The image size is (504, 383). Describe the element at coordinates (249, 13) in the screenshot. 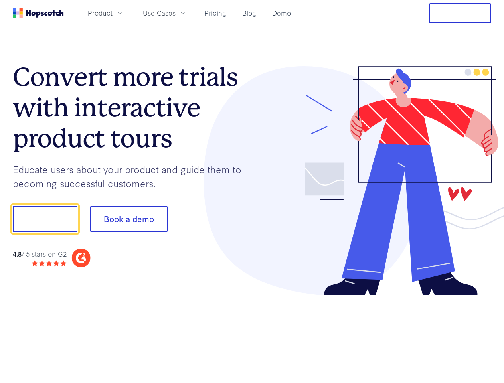

I see `a: Blog` at that location.